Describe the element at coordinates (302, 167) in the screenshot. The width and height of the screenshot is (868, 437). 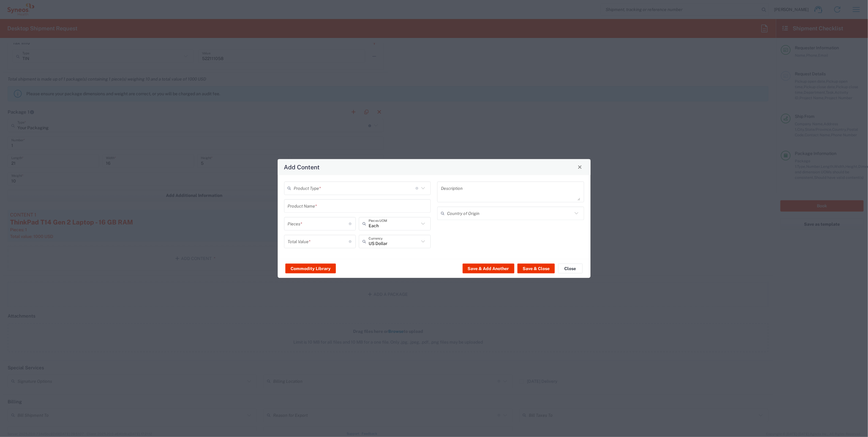
I see `h4: Add Content` at that location.